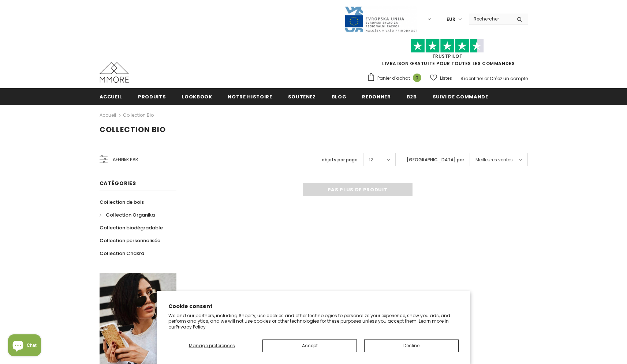 The image size is (627, 364). What do you see at coordinates (152, 97) in the screenshot?
I see `span: Produits` at bounding box center [152, 97].